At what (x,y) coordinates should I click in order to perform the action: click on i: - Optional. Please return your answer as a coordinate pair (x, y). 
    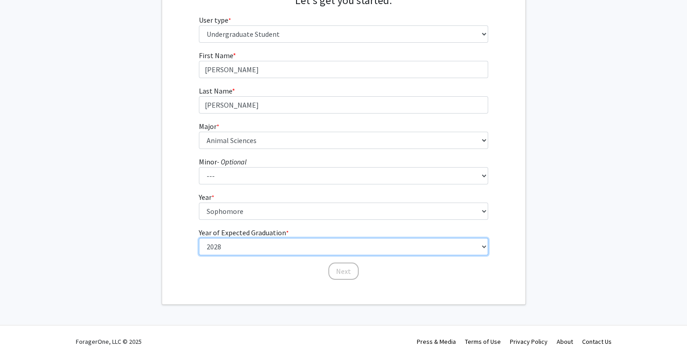
    Looking at the image, I should click on (232, 162).